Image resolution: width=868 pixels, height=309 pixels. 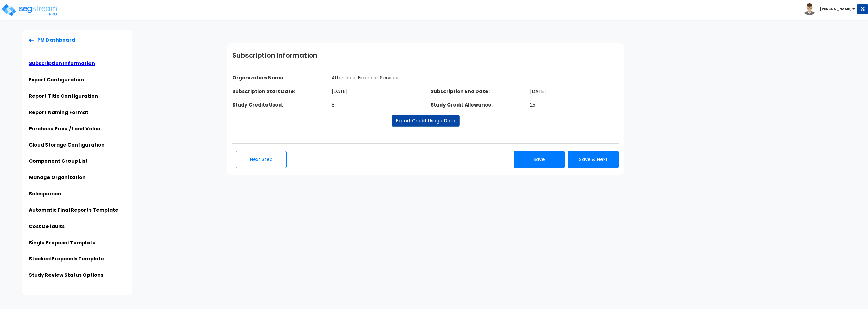 What do you see at coordinates (277, 105) in the screenshot?
I see `dt: Study Credits Used:` at bounding box center [277, 105].